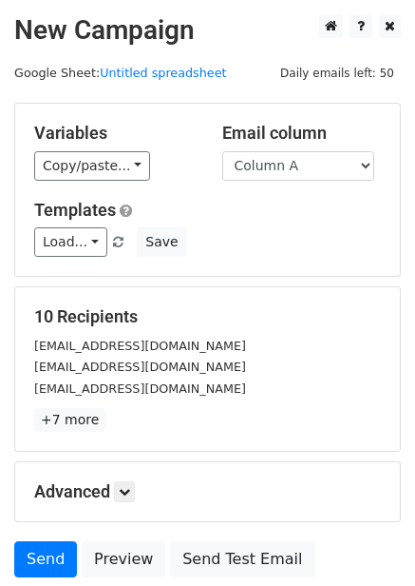 The width and height of the screenshot is (415, 586). Describe the element at coordinates (337, 73) in the screenshot. I see `span: Daily emails left: 50` at that location.